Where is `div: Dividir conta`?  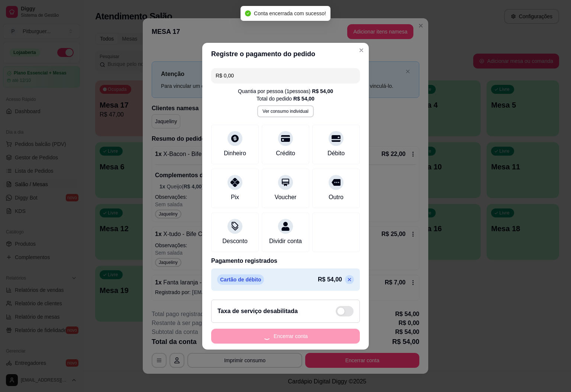
div: Dividir conta is located at coordinates (286, 241).